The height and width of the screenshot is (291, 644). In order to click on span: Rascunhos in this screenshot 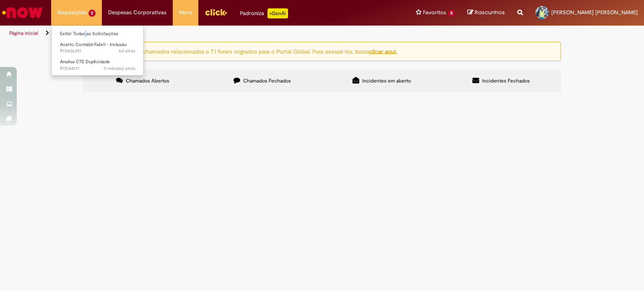, I will do `click(490, 12)`.